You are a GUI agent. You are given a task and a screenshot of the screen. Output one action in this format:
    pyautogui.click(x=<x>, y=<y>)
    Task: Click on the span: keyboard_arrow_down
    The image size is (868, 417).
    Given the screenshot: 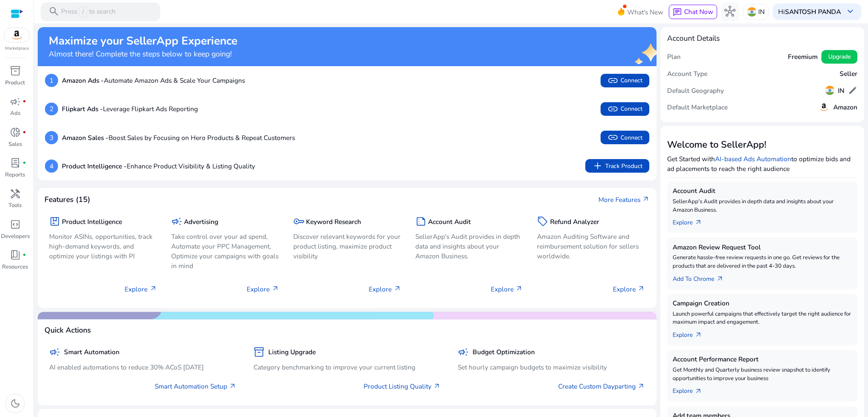 What is the action you would take?
    pyautogui.click(x=850, y=11)
    